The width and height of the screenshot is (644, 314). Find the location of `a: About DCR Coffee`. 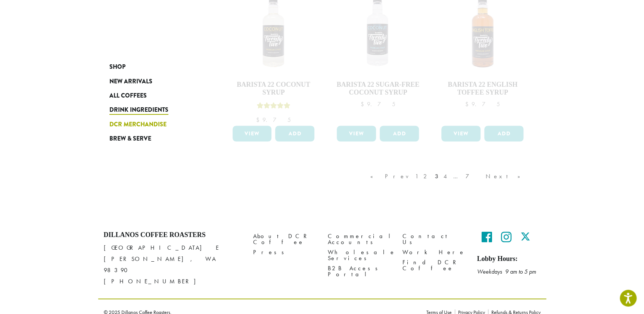

a: About DCR Coffee is located at coordinates (284, 238).